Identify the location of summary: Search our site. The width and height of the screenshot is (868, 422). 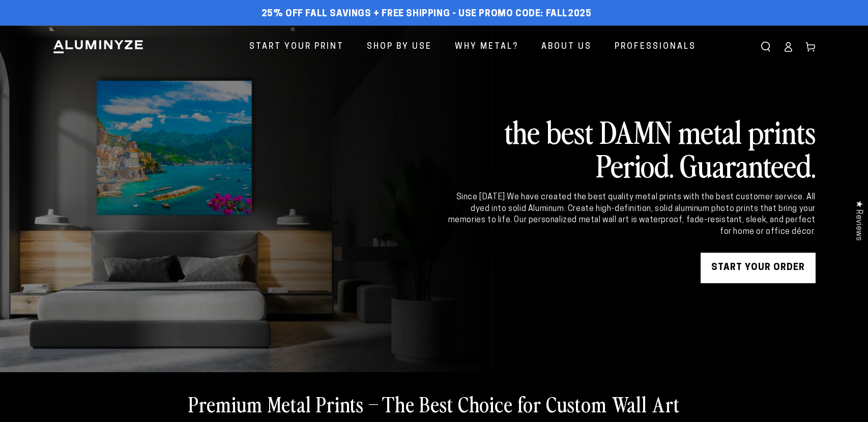
(766, 47).